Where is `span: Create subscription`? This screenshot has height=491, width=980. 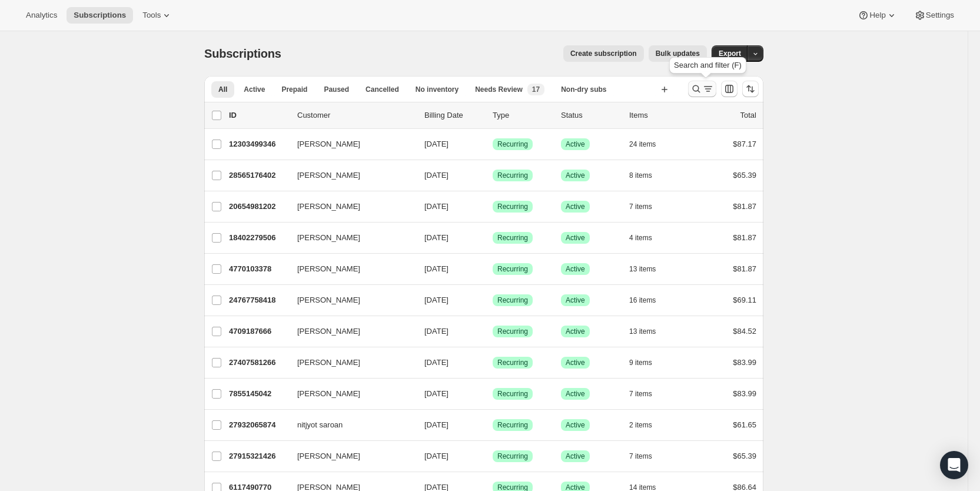 span: Create subscription is located at coordinates (603, 53).